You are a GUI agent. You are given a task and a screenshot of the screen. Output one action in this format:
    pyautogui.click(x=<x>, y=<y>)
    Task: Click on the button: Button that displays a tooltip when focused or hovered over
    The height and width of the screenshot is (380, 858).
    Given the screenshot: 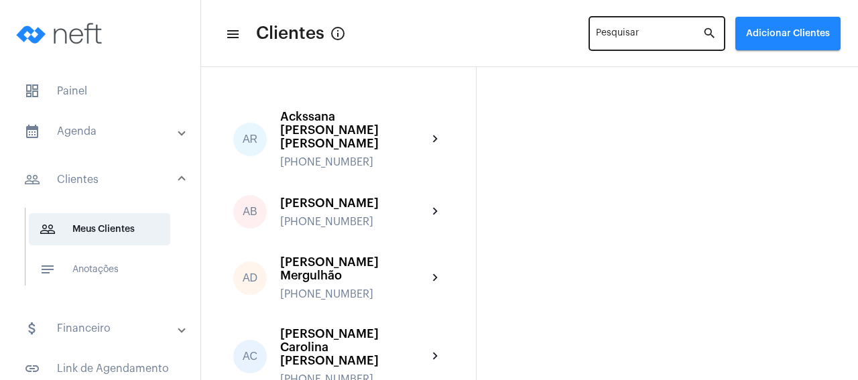 What is the action you would take?
    pyautogui.click(x=338, y=34)
    